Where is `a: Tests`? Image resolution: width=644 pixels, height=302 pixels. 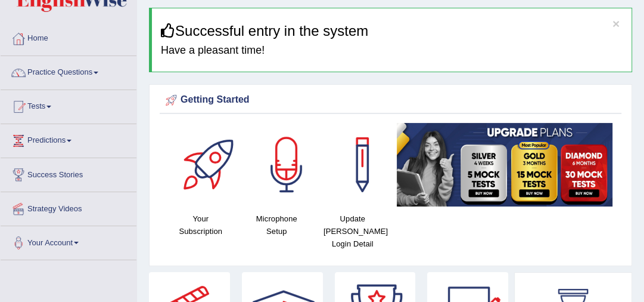
a: Tests is located at coordinates (68, 105).